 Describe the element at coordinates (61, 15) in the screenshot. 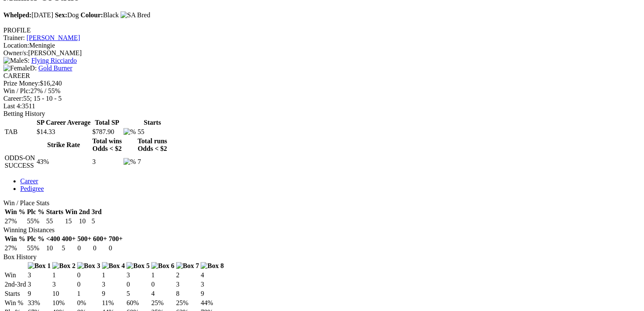

I see `b: Sex:` at that location.